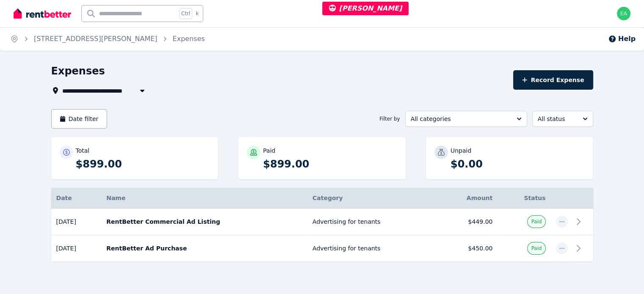  I want to click on th: Name, so click(204, 198).